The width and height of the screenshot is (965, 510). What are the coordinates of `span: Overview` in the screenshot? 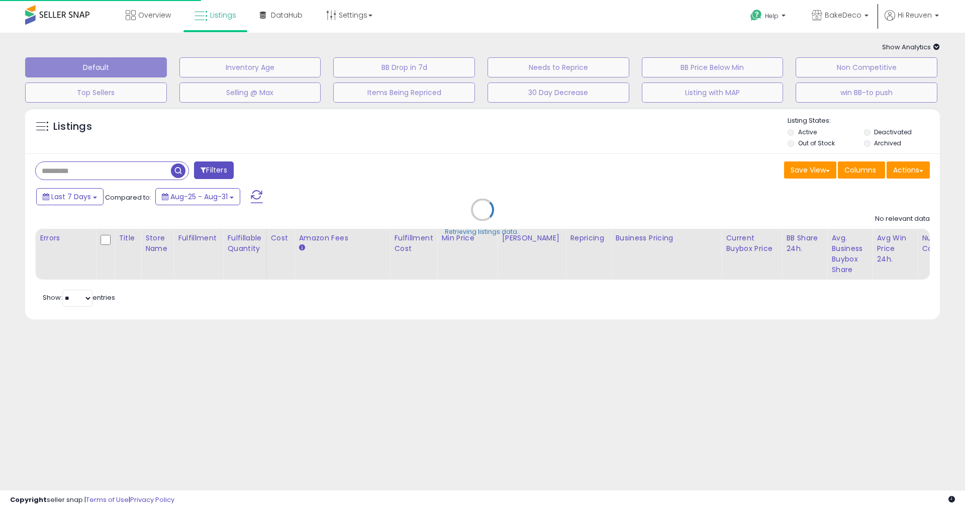 It's located at (154, 15).